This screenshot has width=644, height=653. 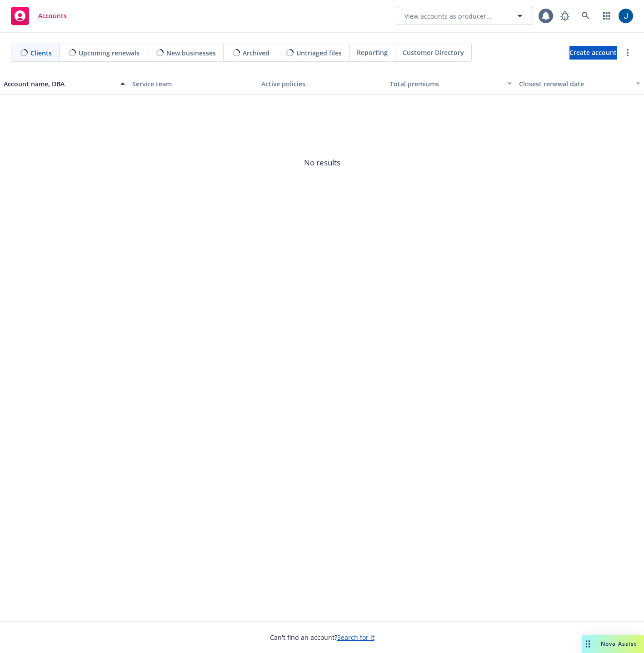 What do you see at coordinates (319, 53) in the screenshot?
I see `span: Untriaged files` at bounding box center [319, 53].